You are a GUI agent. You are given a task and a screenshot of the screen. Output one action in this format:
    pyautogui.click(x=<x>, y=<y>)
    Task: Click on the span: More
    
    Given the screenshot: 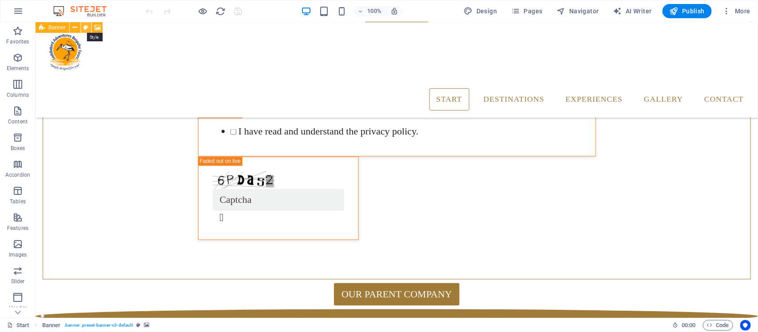 What is the action you would take?
    pyautogui.click(x=736, y=11)
    